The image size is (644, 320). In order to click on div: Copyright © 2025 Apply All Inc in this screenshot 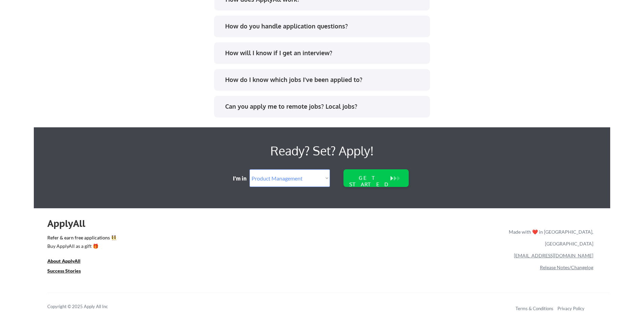, I will do `click(86, 307)`.